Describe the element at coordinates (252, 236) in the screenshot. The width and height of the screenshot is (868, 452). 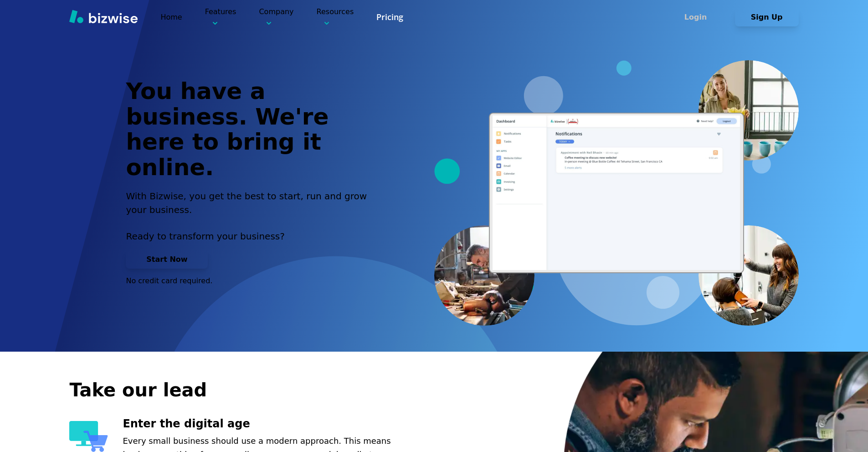
I see `p: Ready to transform your business?` at that location.